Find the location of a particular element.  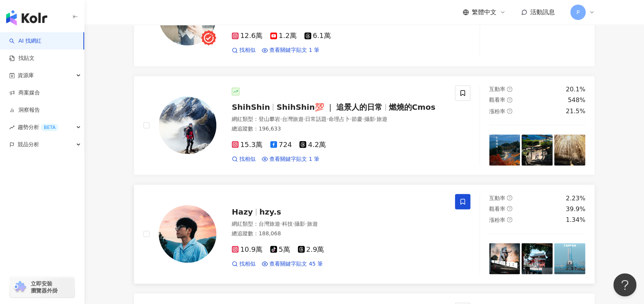

div: 39.9% is located at coordinates (575, 209).